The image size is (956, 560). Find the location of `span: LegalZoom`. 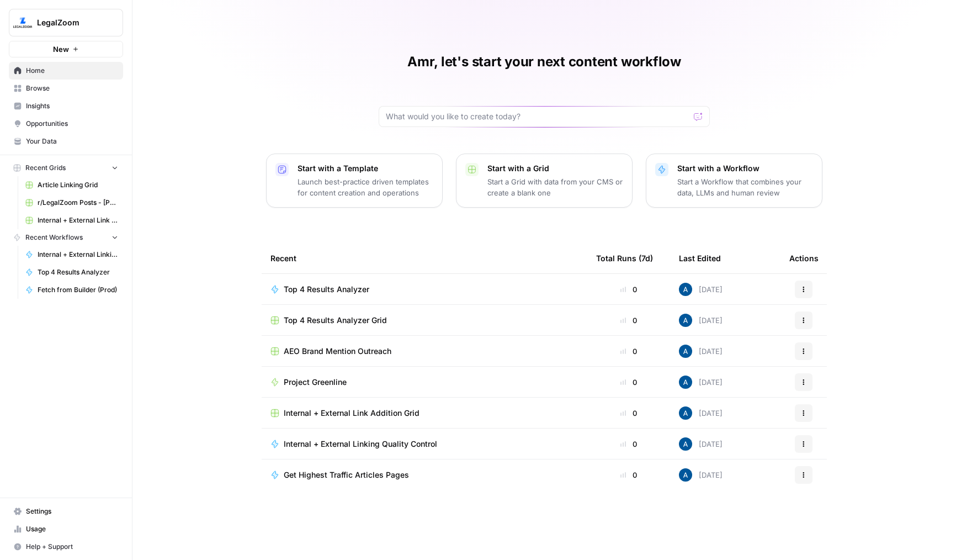

span: LegalZoom is located at coordinates (70, 23).